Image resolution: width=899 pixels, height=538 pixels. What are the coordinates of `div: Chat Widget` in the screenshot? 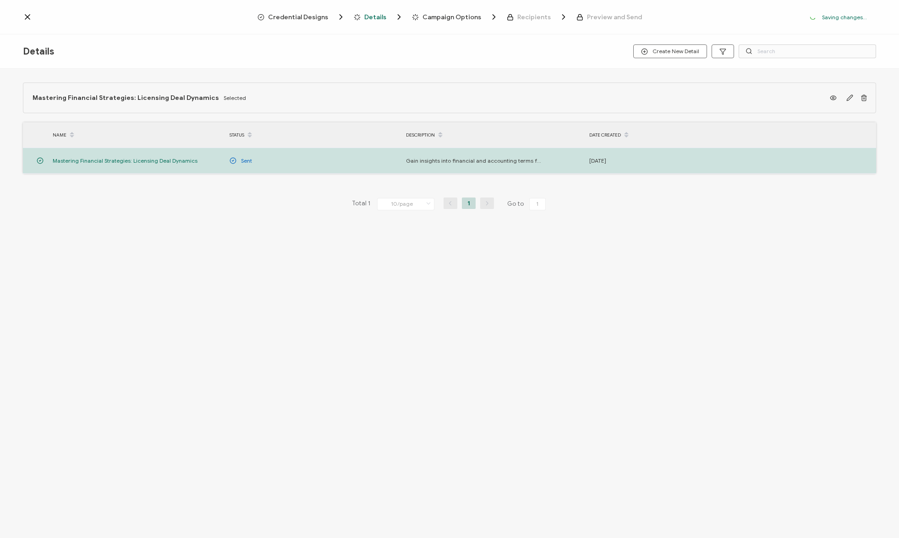 It's located at (876, 516).